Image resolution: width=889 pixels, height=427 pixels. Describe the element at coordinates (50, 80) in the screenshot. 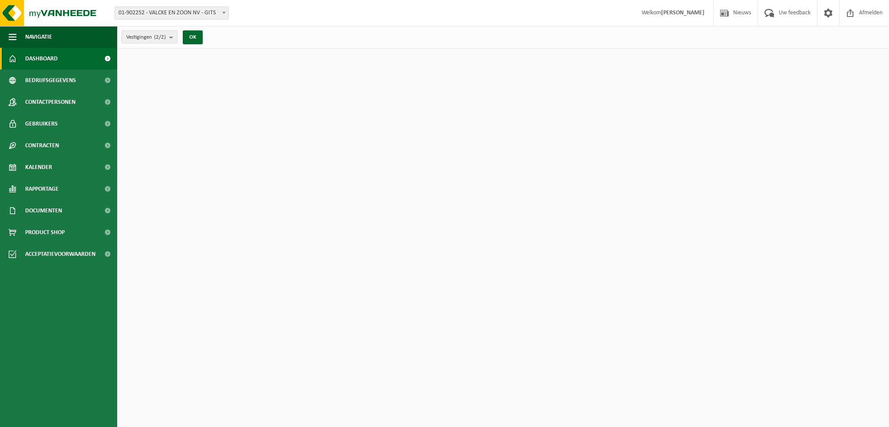

I see `span: Bedrijfsgegevens` at that location.